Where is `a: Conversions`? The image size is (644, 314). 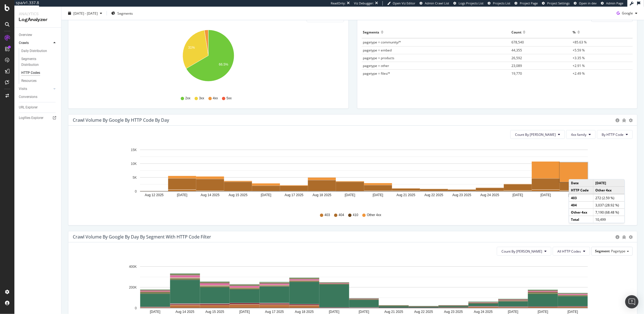 a: Conversions is located at coordinates (38, 97).